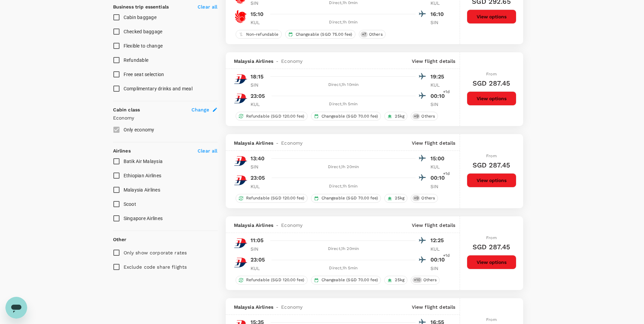 This screenshot has height=324, width=644. What do you see at coordinates (258, 158) in the screenshot?
I see `p: 13:40` at bounding box center [258, 158].